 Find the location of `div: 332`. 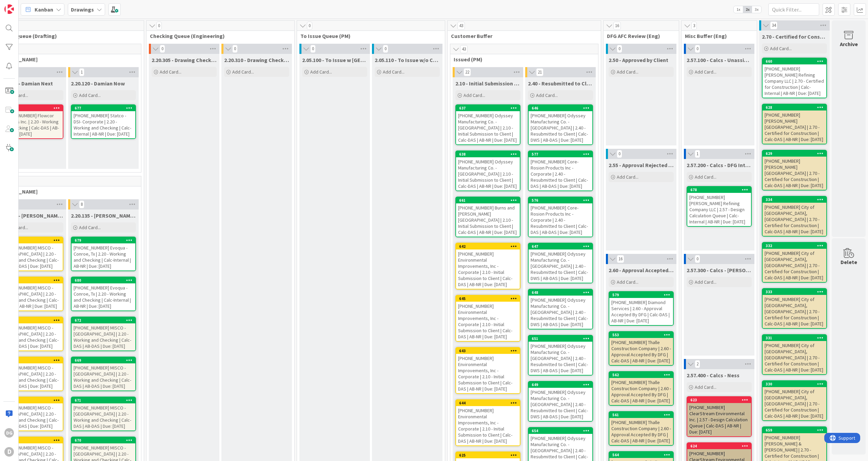

div: 332 is located at coordinates (794, 246).